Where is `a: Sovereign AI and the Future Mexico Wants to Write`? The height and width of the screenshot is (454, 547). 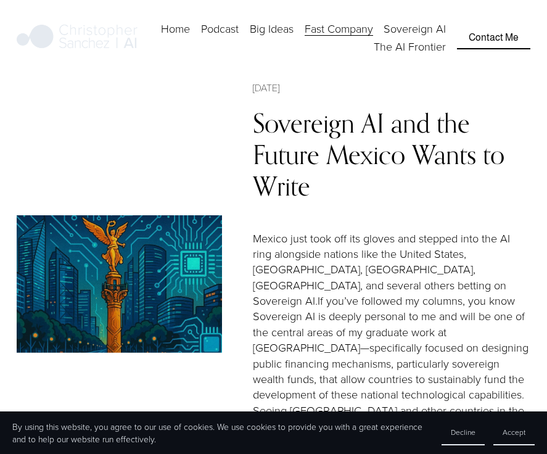
a: Sovereign AI and the Future Mexico Wants to Write is located at coordinates (378, 154).